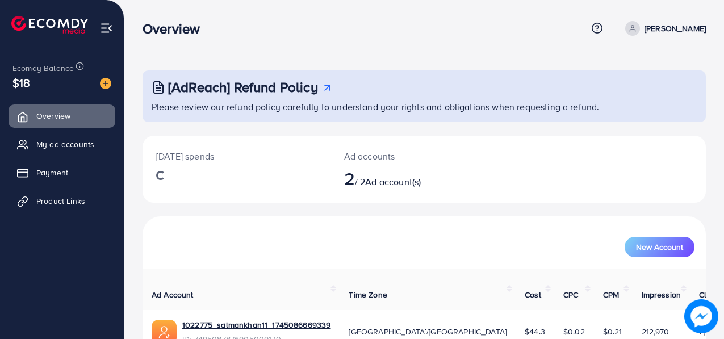  I want to click on h3: Overview, so click(175, 28).